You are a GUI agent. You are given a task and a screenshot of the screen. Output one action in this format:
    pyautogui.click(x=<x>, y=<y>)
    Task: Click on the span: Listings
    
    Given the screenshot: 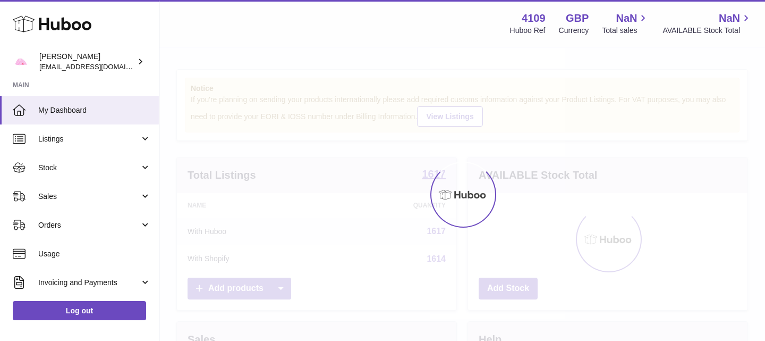 What is the action you would take?
    pyautogui.click(x=89, y=139)
    